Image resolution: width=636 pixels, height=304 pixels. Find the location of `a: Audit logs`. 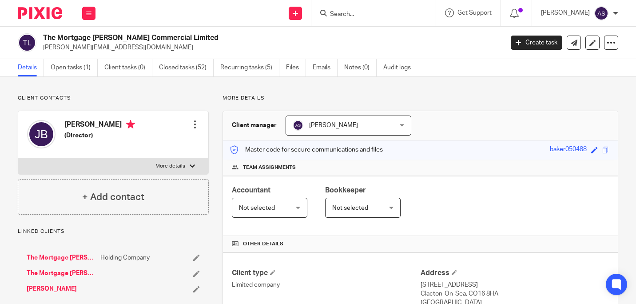

a: Audit logs is located at coordinates (400, 68).